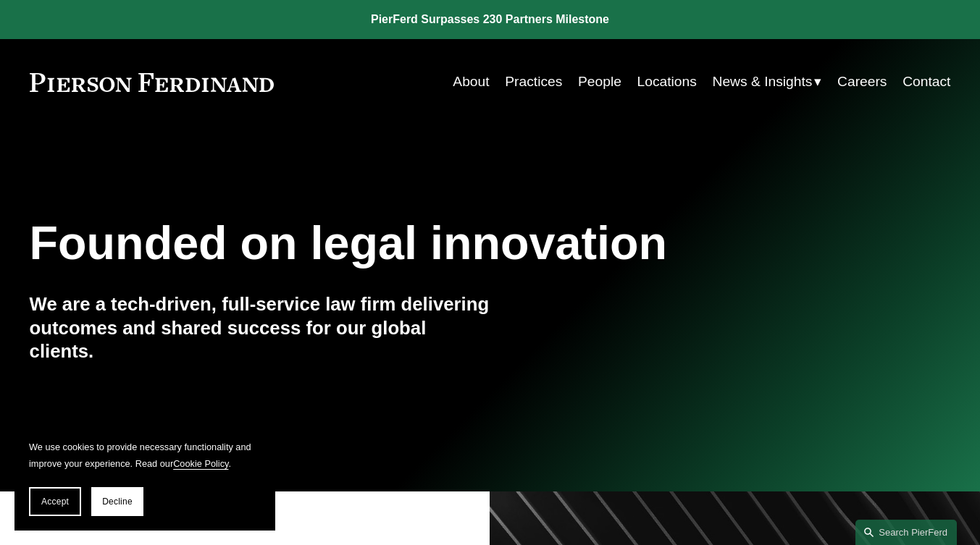 This screenshot has width=980, height=545. I want to click on span: Accept, so click(55, 501).